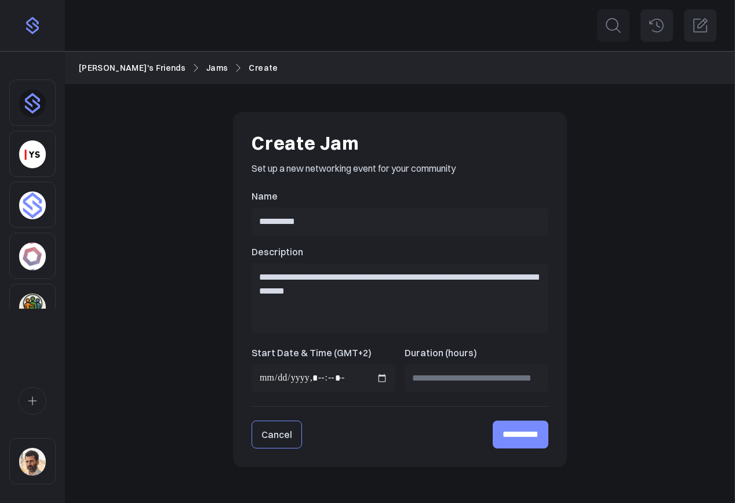 The width and height of the screenshot is (735, 503). I want to click on a: Create, so click(263, 68).